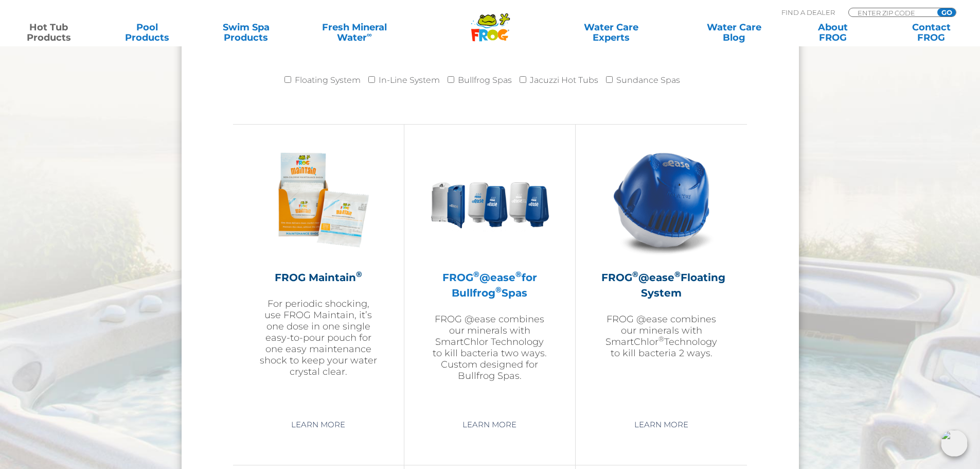  Describe the element at coordinates (246, 32) in the screenshot. I see `a: Swim SpaProducts` at that location.